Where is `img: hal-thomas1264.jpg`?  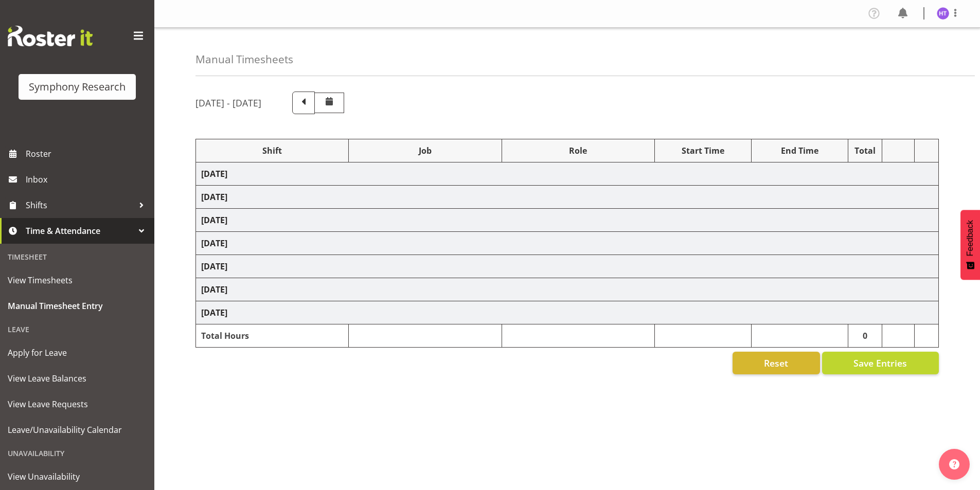 img: hal-thomas1264.jpg is located at coordinates (943, 14).